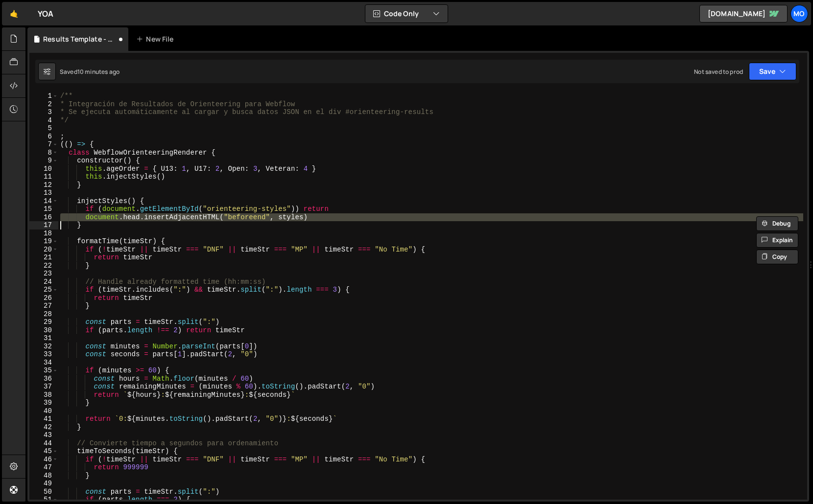 The width and height of the screenshot is (813, 504). What do you see at coordinates (44, 346) in the screenshot?
I see `div: 32` at bounding box center [44, 346].